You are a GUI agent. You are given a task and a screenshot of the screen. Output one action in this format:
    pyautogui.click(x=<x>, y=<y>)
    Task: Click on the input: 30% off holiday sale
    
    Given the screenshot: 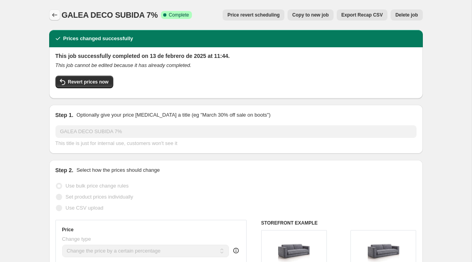 What is the action you would take?
    pyautogui.click(x=236, y=131)
    